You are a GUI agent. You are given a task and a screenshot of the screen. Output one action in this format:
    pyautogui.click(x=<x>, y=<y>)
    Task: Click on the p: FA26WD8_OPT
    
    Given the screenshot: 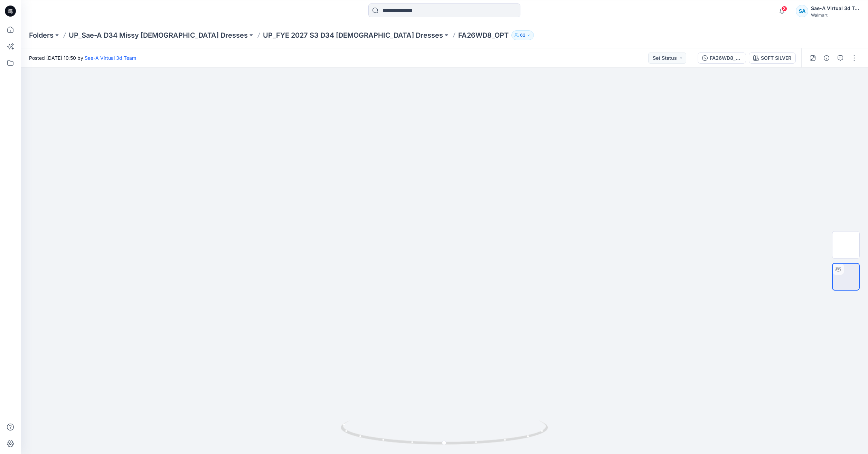 What is the action you would take?
    pyautogui.click(x=483, y=35)
    